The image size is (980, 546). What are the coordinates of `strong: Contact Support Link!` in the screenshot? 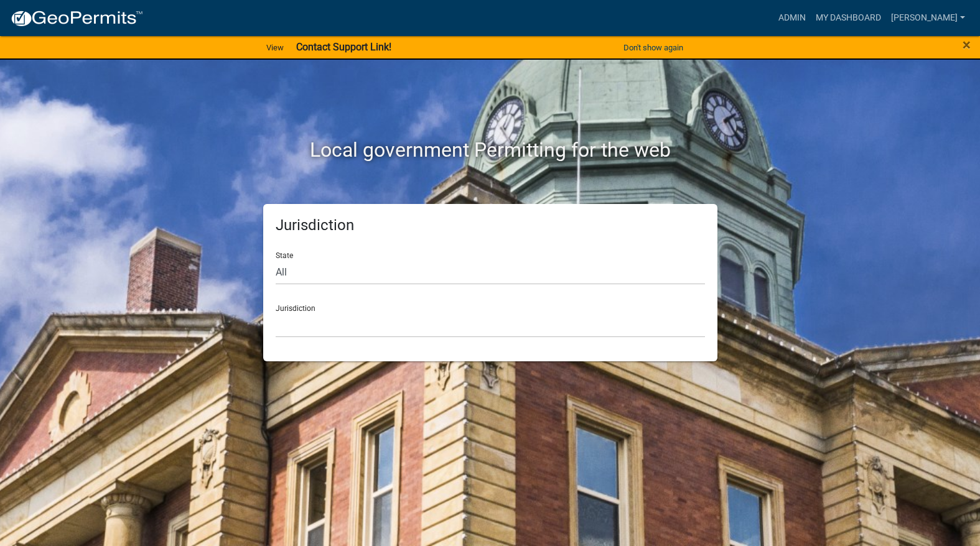 It's located at (343, 47).